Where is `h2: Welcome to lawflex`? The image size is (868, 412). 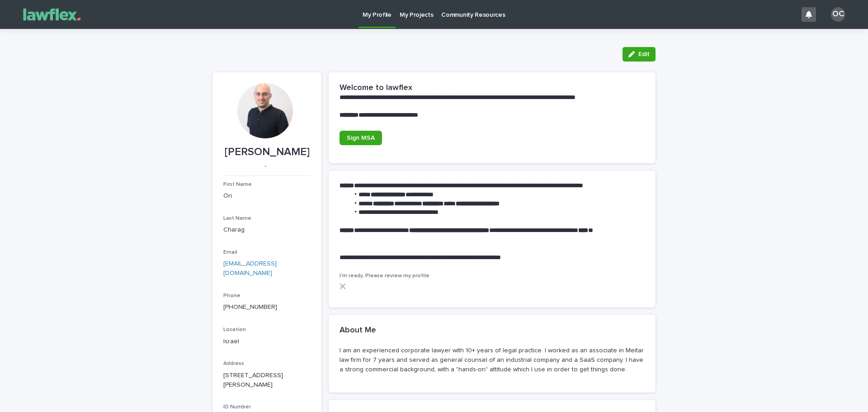
h2: Welcome to lawflex is located at coordinates (376, 89).